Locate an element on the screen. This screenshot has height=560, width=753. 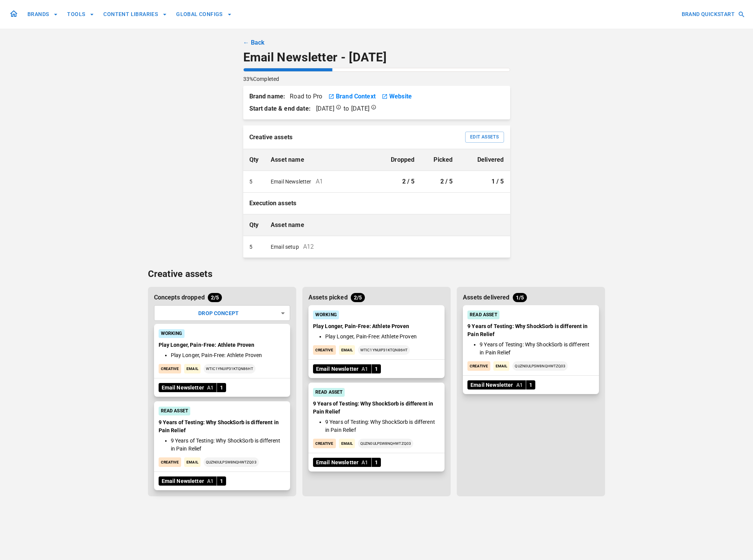
th: Picked is located at coordinates (440, 160).